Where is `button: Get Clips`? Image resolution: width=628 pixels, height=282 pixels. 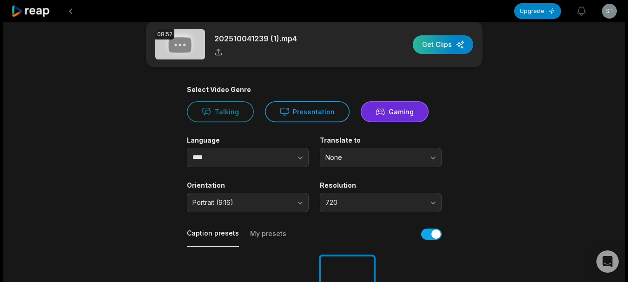
button: Get Clips is located at coordinates (443, 45).